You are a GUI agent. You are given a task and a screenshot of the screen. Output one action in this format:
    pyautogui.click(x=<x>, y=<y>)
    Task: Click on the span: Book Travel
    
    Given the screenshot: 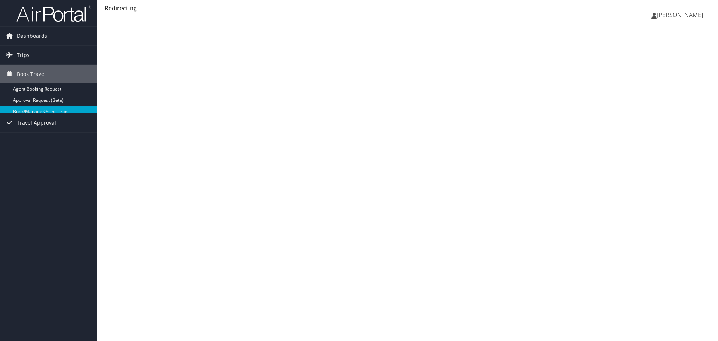 What is the action you would take?
    pyautogui.click(x=31, y=74)
    